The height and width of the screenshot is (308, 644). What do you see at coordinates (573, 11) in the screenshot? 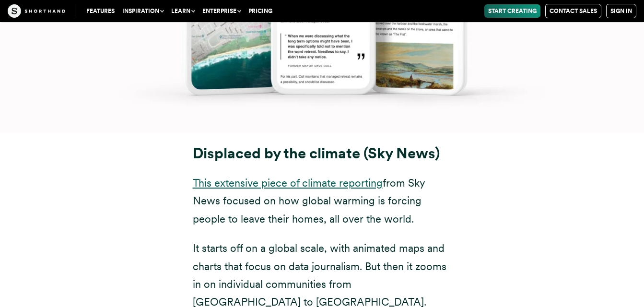
I see `a: Contact Sales` at bounding box center [573, 11].